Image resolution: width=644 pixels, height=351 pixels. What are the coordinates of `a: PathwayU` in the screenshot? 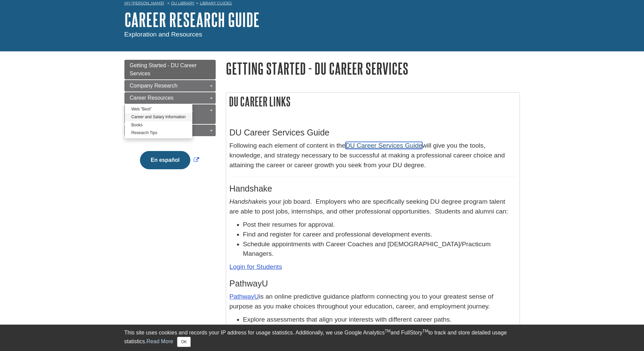 It's located at (244, 296).